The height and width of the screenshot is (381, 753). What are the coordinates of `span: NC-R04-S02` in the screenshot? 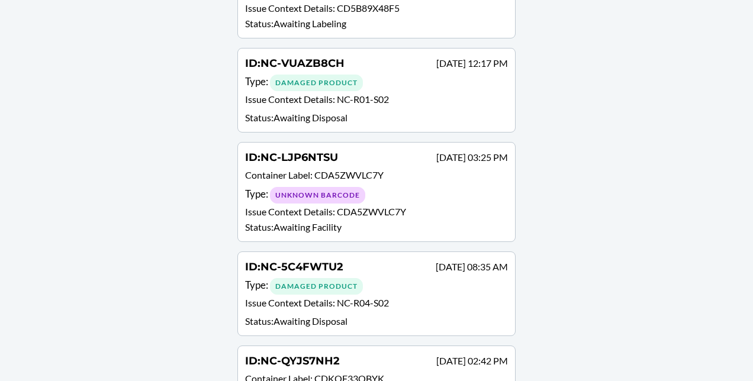 It's located at (363, 303).